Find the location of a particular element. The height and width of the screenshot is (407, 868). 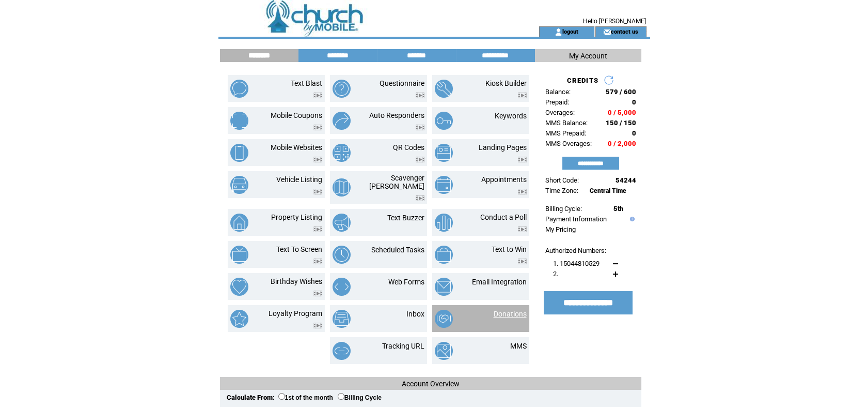

img: mobile-coupons.png is located at coordinates (239, 120).